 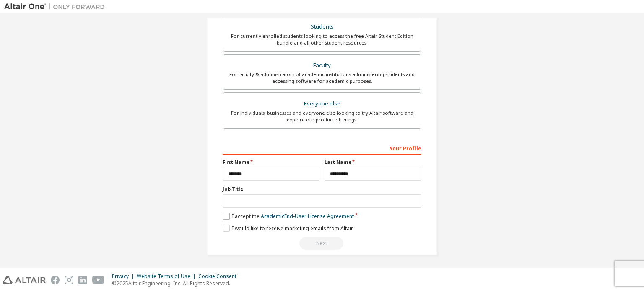 What do you see at coordinates (271, 162) in the screenshot?
I see `label: First Name` at bounding box center [271, 162].